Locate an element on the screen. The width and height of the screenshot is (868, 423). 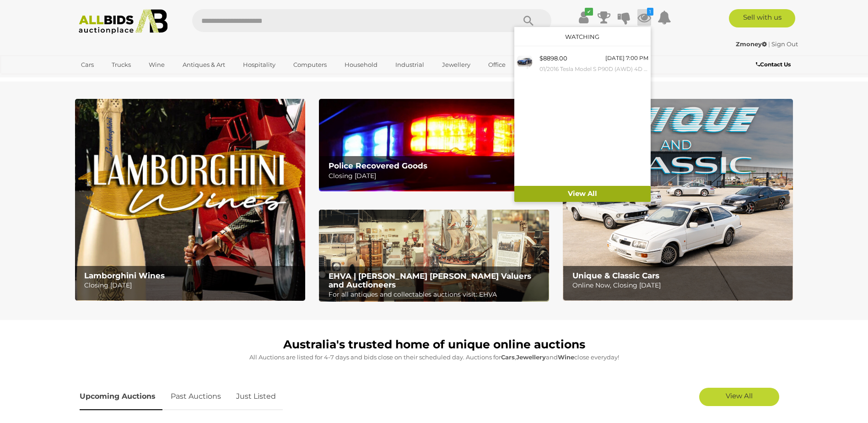
a: Office is located at coordinates (497, 65).